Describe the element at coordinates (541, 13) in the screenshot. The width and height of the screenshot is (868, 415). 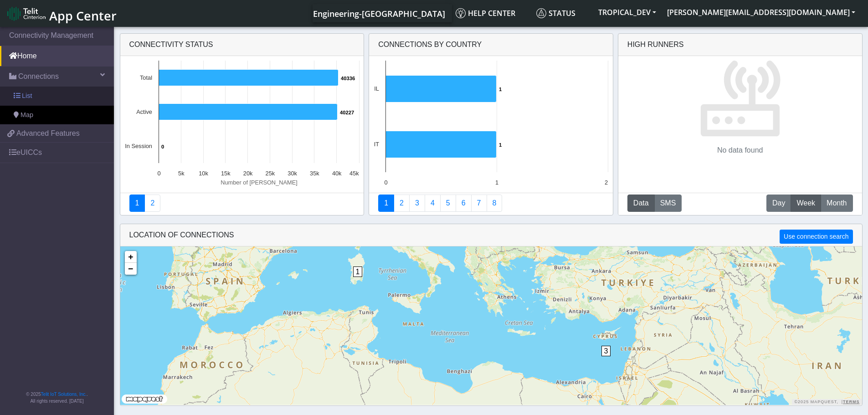
I see `img: status.svg` at that location.